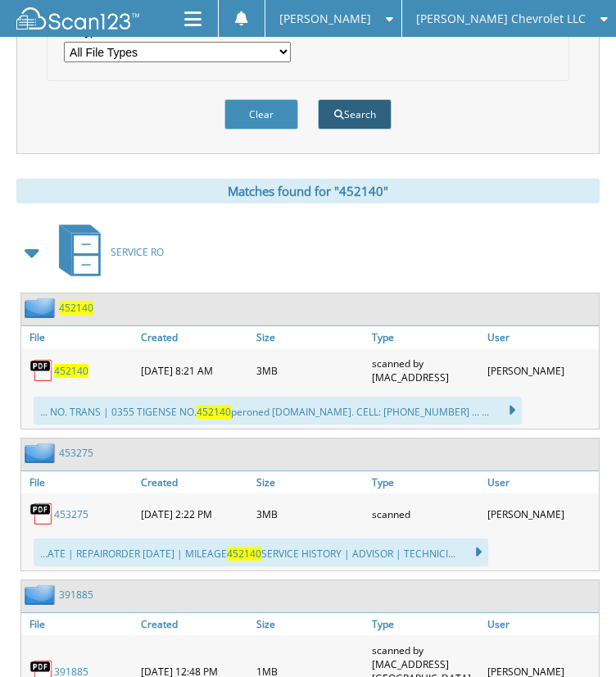  I want to click on div: Chat Widget, so click(575, 637).